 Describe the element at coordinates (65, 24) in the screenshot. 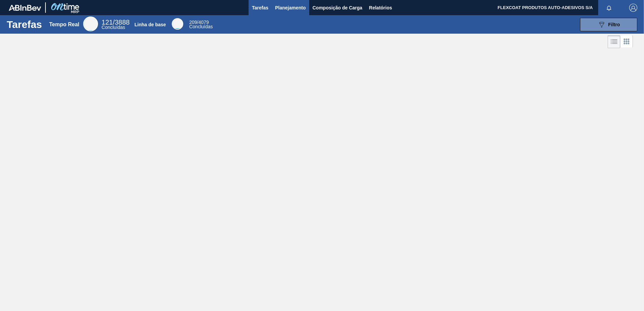

I see `div: Tempo Real` at that location.